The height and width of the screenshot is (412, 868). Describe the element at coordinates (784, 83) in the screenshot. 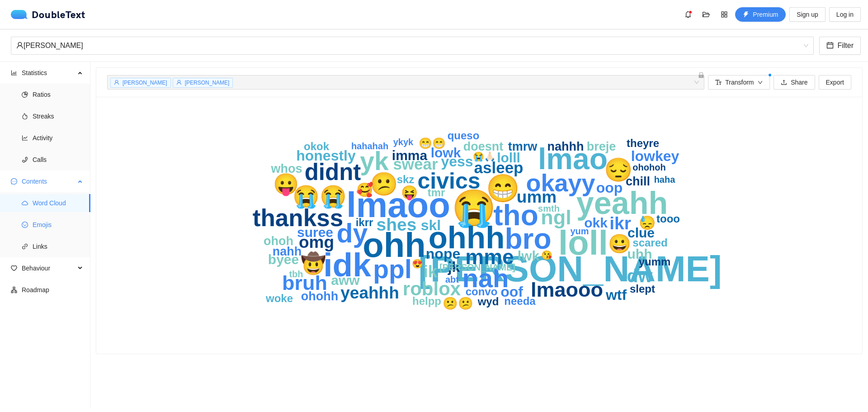

I see `span: upload` at that location.